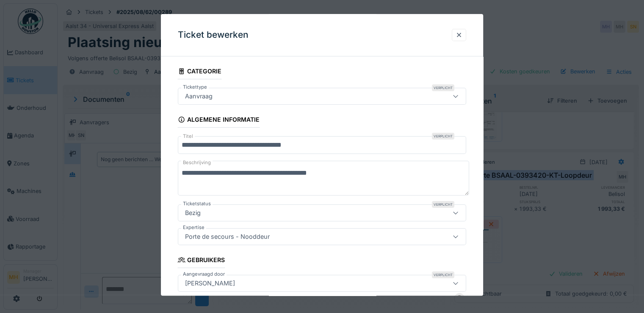 This screenshot has width=644, height=313. What do you see at coordinates (200, 72) in the screenshot?
I see `div: Categorie` at bounding box center [200, 72].